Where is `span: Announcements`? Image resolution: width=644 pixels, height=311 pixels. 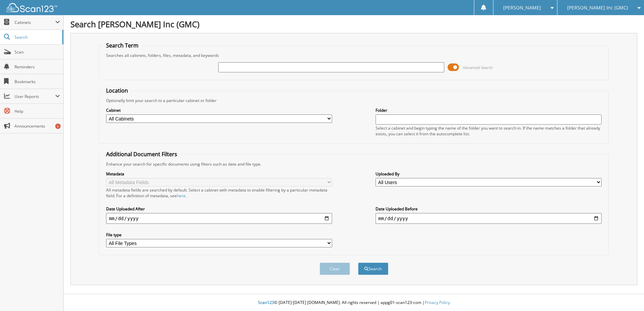 span: Announcements is located at coordinates (37, 126).